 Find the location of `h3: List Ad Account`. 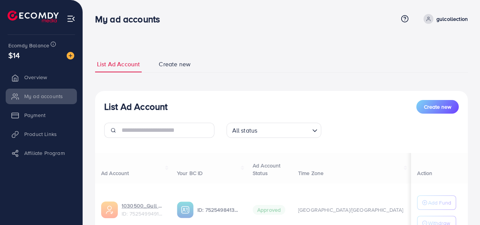

h3: List Ad Account is located at coordinates (136, 106).